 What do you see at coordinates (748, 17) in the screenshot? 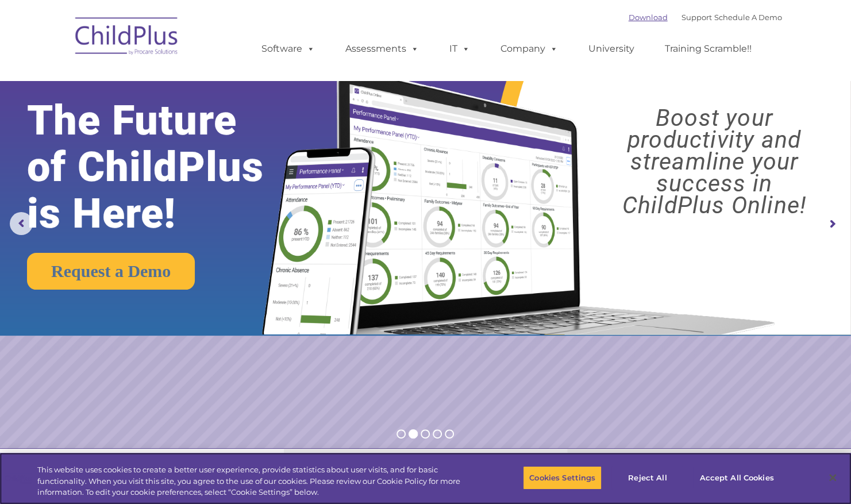
I see `a: Schedule A Demo` at bounding box center [748, 17].